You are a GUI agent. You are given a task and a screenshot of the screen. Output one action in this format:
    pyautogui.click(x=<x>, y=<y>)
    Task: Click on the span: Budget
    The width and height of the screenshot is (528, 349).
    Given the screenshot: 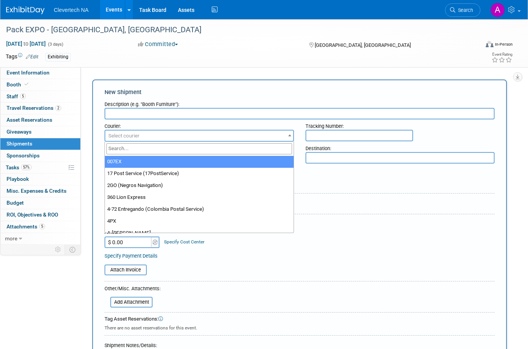 What is the action you would take?
    pyautogui.click(x=15, y=203)
    